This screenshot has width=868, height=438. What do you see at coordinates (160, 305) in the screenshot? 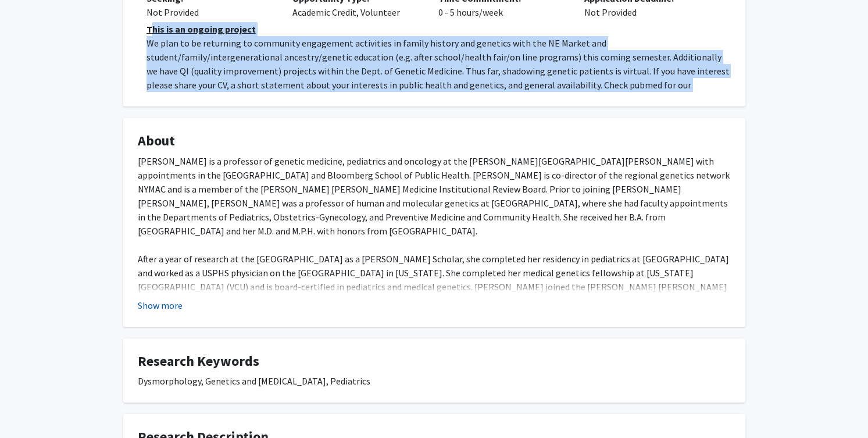
I see `button: Show more` at bounding box center [160, 305].